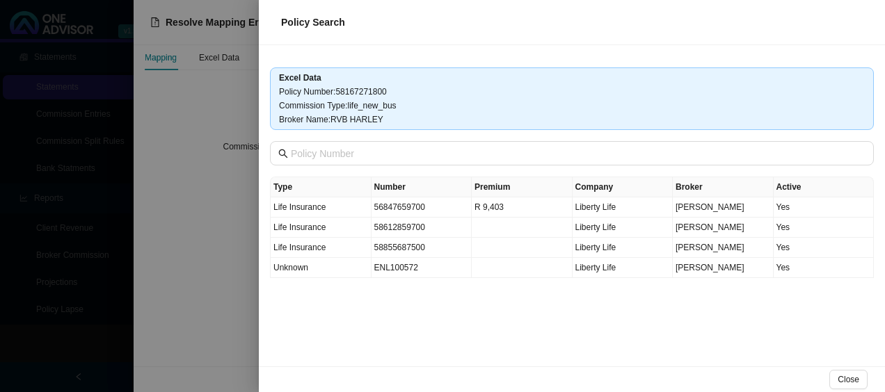 This screenshot has height=392, width=885. I want to click on b: Excel Data, so click(300, 78).